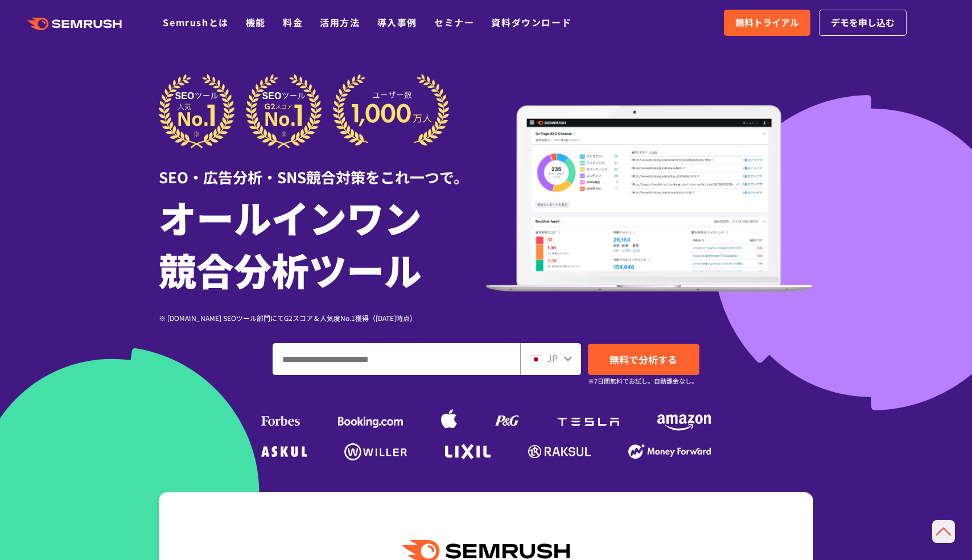 The width and height of the screenshot is (972, 560). What do you see at coordinates (767, 23) in the screenshot?
I see `a: 無料トライアル` at bounding box center [767, 23].